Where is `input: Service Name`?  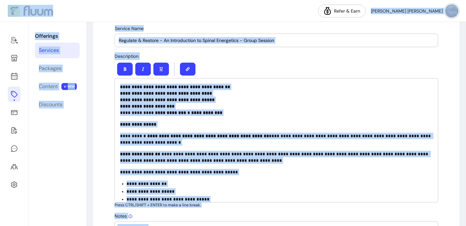 input: Service Name is located at coordinates (276, 40).